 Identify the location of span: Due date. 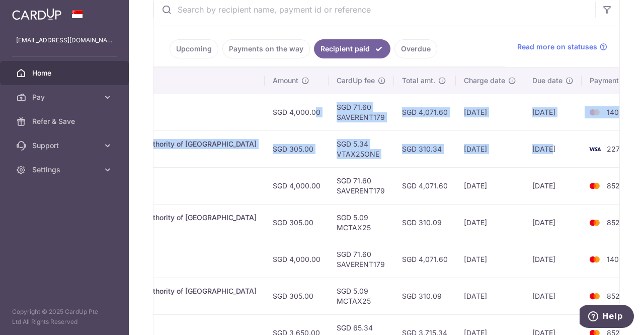
(547, 80).